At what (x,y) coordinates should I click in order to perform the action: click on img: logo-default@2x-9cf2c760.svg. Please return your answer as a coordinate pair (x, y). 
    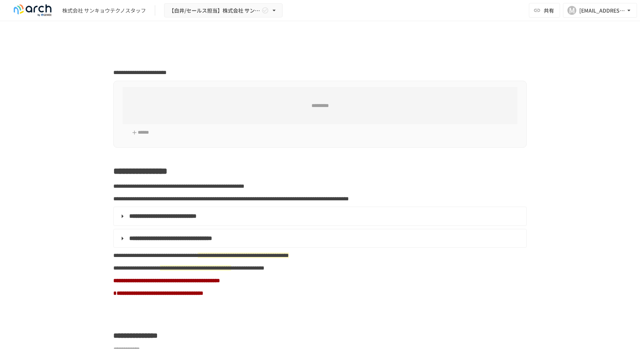
    Looking at the image, I should click on (33, 10).